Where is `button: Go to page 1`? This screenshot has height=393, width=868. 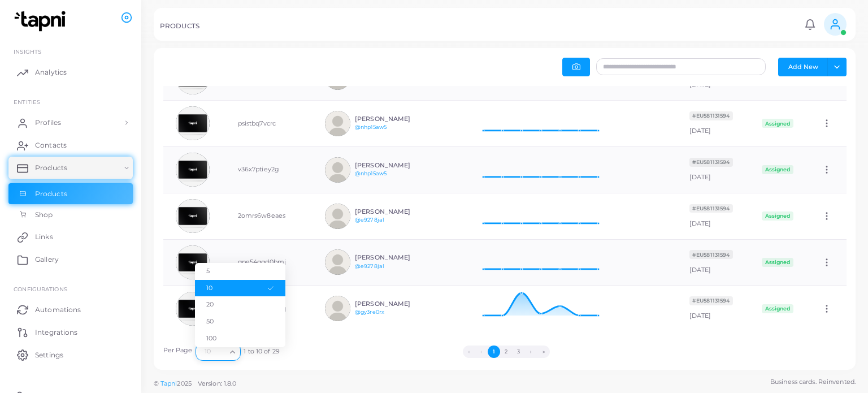
button: Go to page 1 is located at coordinates (494, 351).